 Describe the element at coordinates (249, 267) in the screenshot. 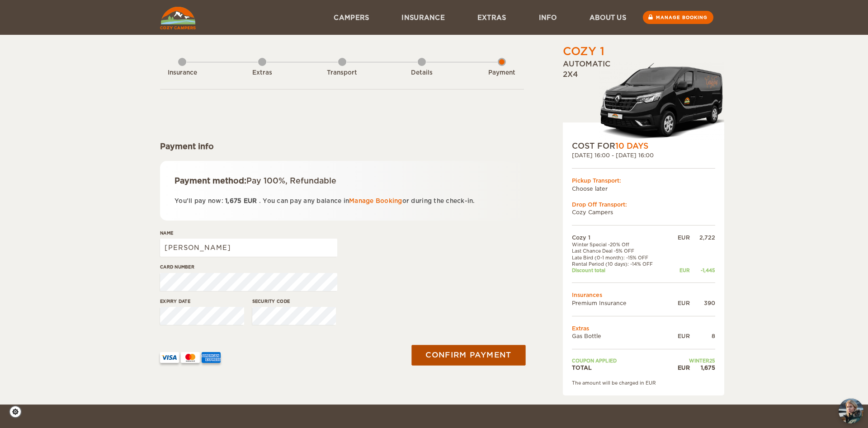

I see `label: Card number` at that location.